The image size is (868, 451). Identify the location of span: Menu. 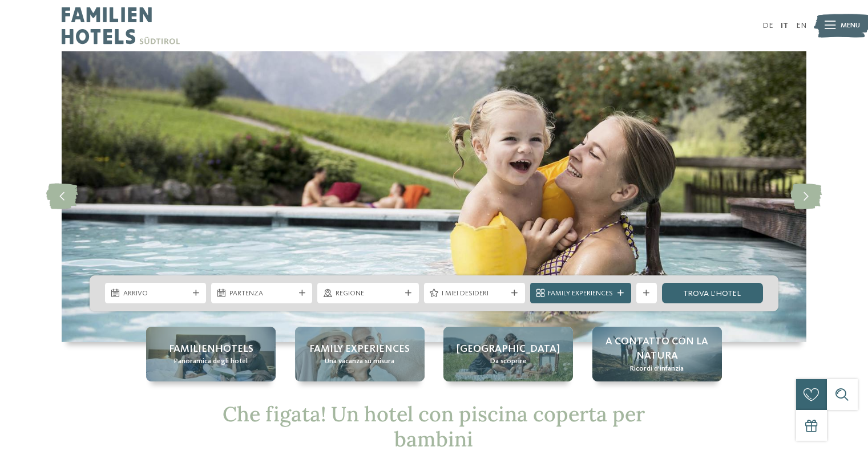
(851, 25).